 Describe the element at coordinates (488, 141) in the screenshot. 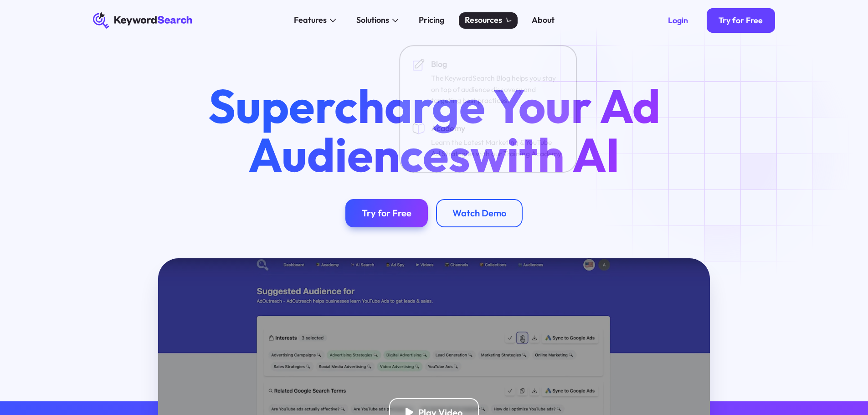

I see `a: AcademyLearn the Latest Marketing & YouTube Ad Strategies with our Training Academy` at that location.